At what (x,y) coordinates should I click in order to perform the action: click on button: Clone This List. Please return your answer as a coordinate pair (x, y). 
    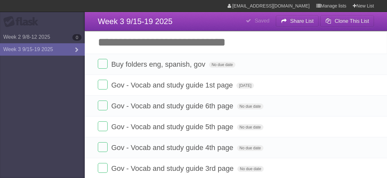
    Looking at the image, I should click on (347, 21).